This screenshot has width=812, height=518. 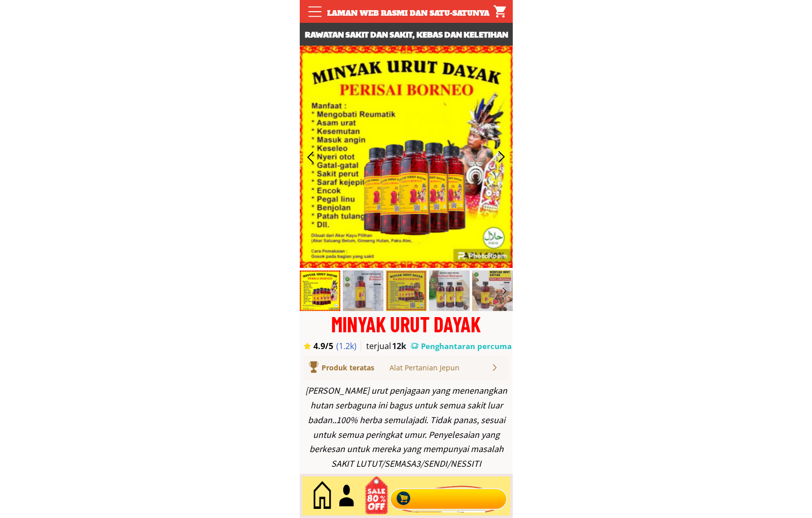 I want to click on h3: terjual, so click(x=383, y=346).